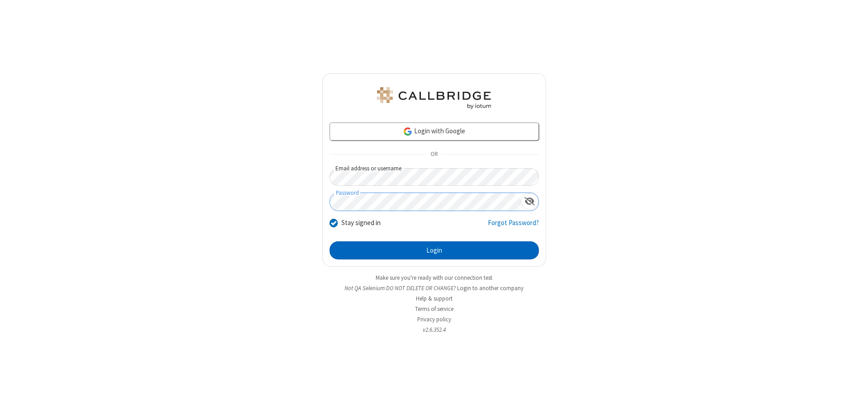  I want to click on img: QA Selenium DO NOT DELETE OR CHANGE, so click(434, 98).